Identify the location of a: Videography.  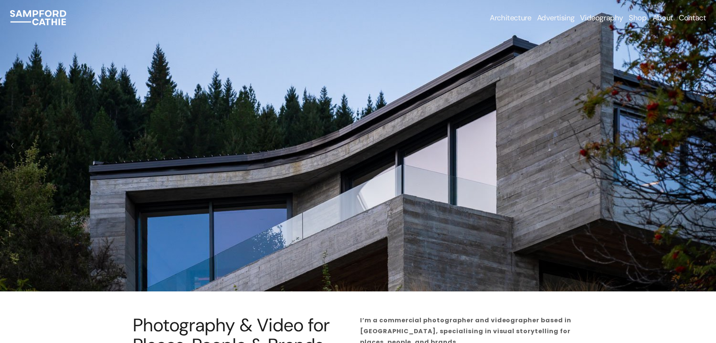
(602, 18).